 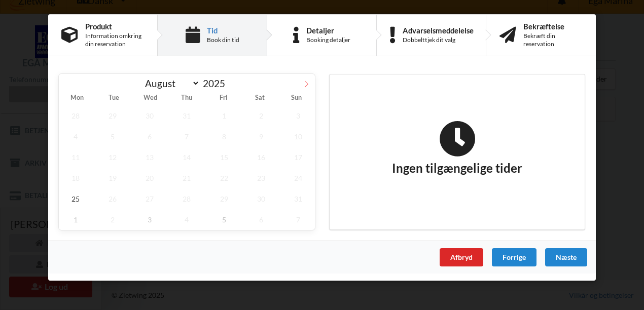 What do you see at coordinates (150, 178) in the screenshot?
I see `span: August 20, 2025` at bounding box center [150, 178].